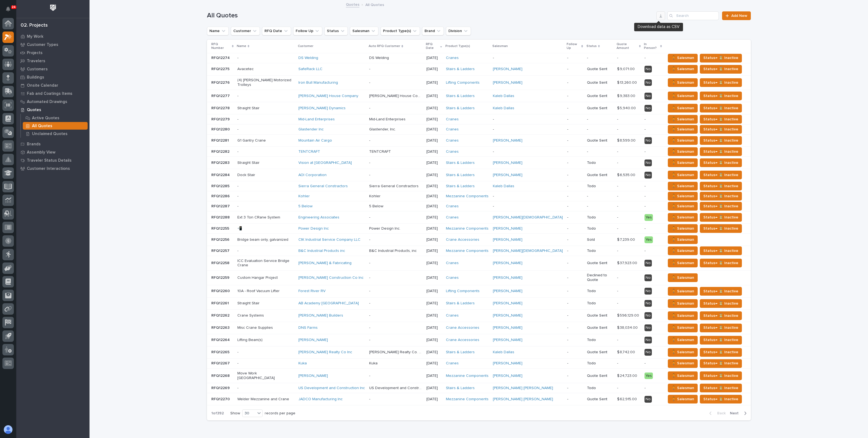 This screenshot has width=868, height=438. What do you see at coordinates (34, 110) in the screenshot?
I see `p: Quotes` at bounding box center [34, 110].